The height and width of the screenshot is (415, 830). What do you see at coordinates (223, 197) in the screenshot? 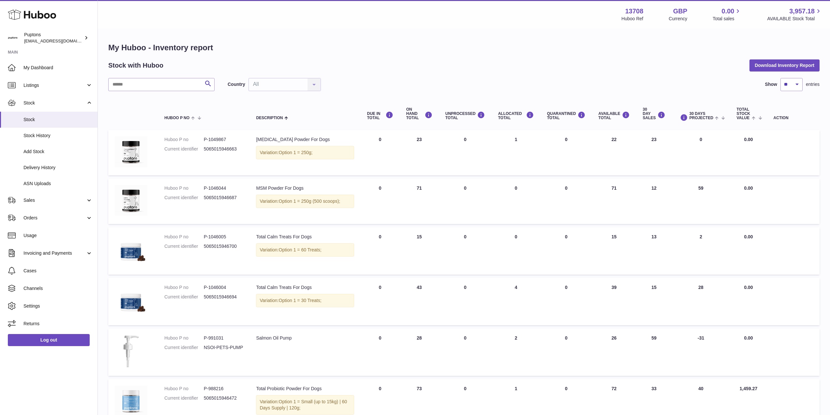
I see `dd: 5065015946687` at bounding box center [223, 197].